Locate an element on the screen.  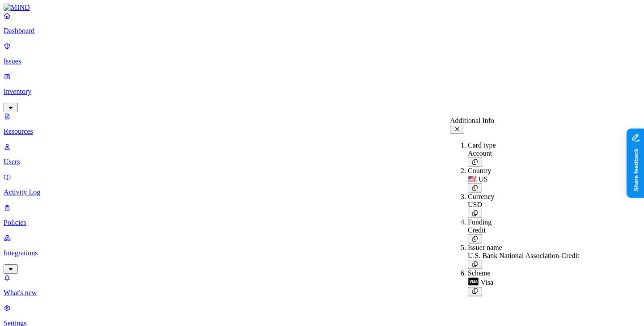
div: 🇺🇸 US is located at coordinates (524, 179).